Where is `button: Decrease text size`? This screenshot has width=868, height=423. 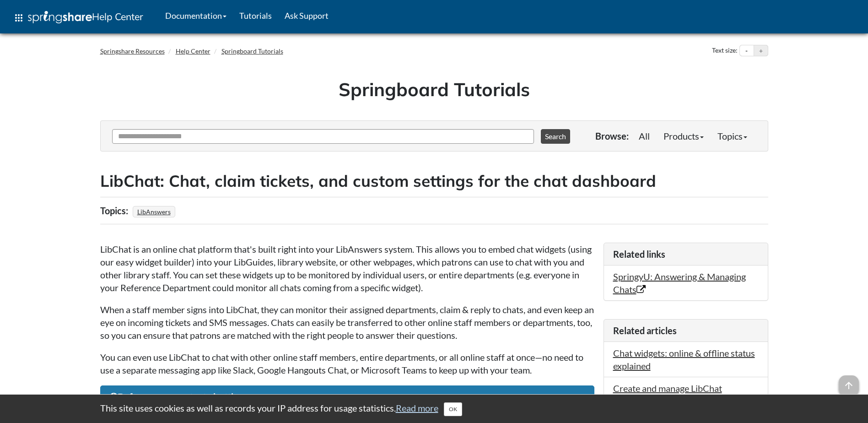 button: Decrease text size is located at coordinates (747, 51).